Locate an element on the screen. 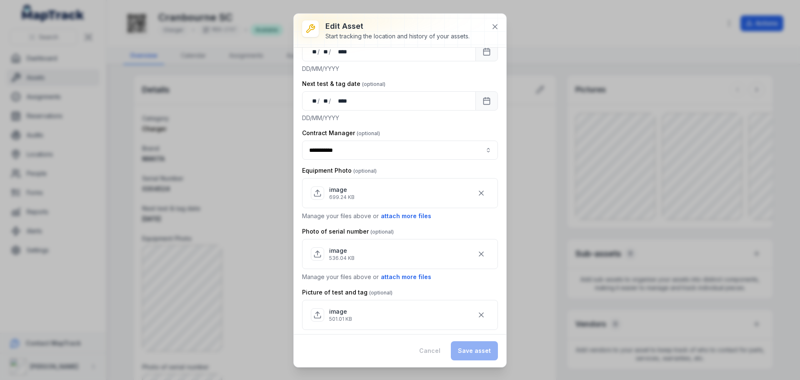 The height and width of the screenshot is (380, 800). label: Photo of serial number is located at coordinates (348, 231).